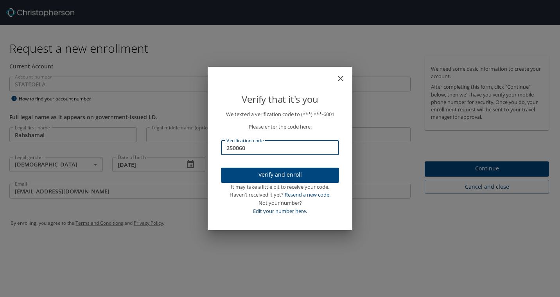 This screenshot has width=560, height=297. Describe the element at coordinates (280, 175) in the screenshot. I see `button: Verify and enroll` at that location.